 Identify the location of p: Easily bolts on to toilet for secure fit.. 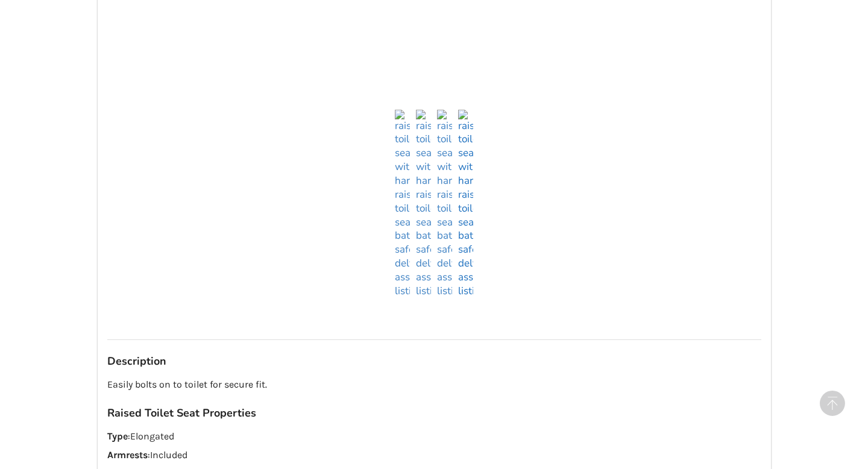
(434, 385).